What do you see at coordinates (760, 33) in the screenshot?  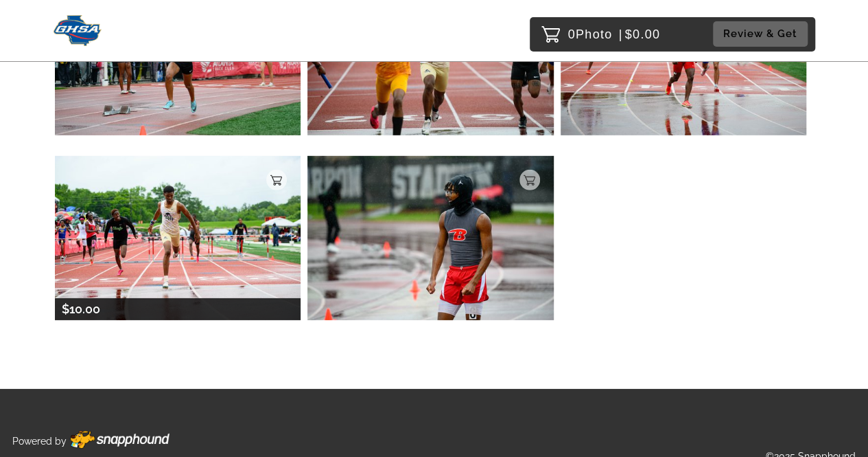 I see `button: Review & Get` at bounding box center [760, 33].